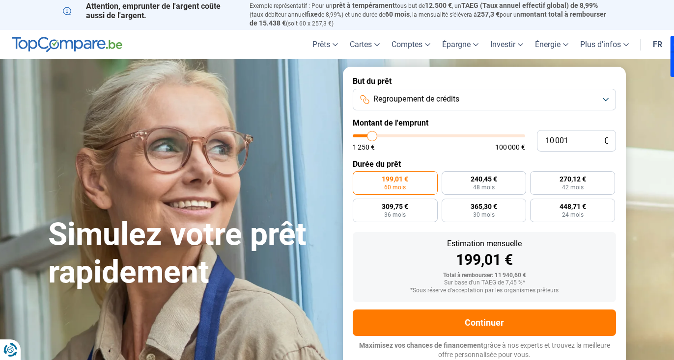 The width and height of the screenshot is (674, 360). What do you see at coordinates (484, 207) in the screenshot?
I see `span: 365,30 €` at bounding box center [484, 207].